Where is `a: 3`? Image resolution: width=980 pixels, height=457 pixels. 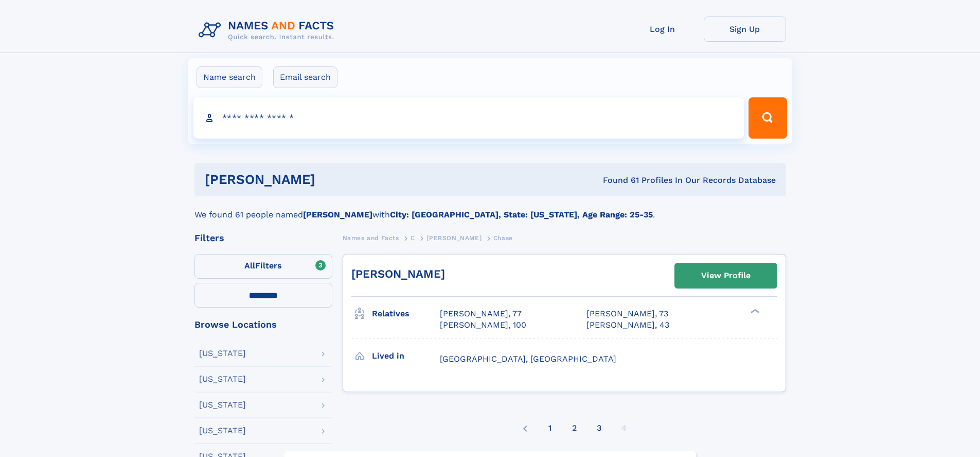 a: 3 is located at coordinates (599, 428).